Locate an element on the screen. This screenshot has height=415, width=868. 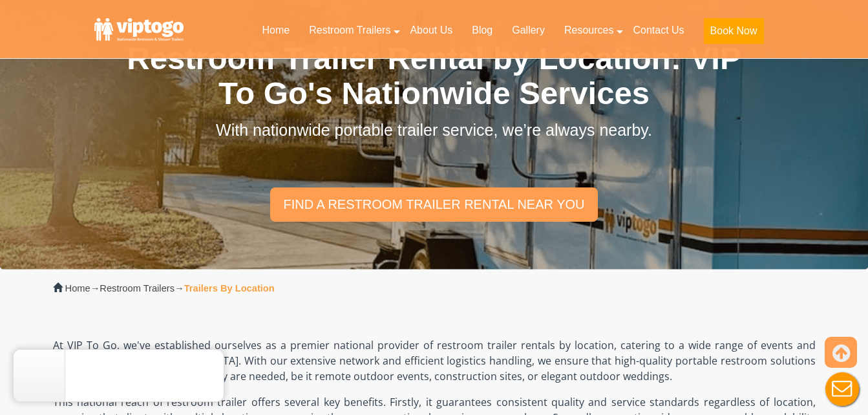
p: At VIP To Go, we've established ourselves as a premier national provider of restroom trailer rent... is located at coordinates (434, 361).